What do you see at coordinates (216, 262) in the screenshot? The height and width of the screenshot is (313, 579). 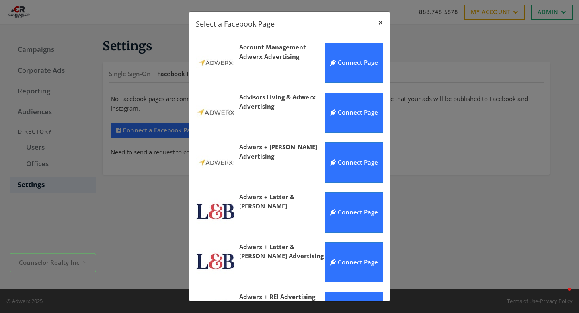 I see `img: Adwerx + Latter & Blum Advertising` at bounding box center [216, 262].